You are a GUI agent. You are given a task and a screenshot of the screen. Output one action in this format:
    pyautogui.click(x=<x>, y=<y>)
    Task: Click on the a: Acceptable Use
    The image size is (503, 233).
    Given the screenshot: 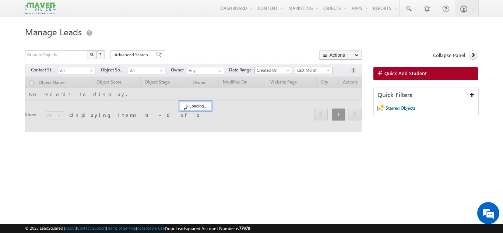 What is the action you would take?
    pyautogui.click(x=151, y=228)
    